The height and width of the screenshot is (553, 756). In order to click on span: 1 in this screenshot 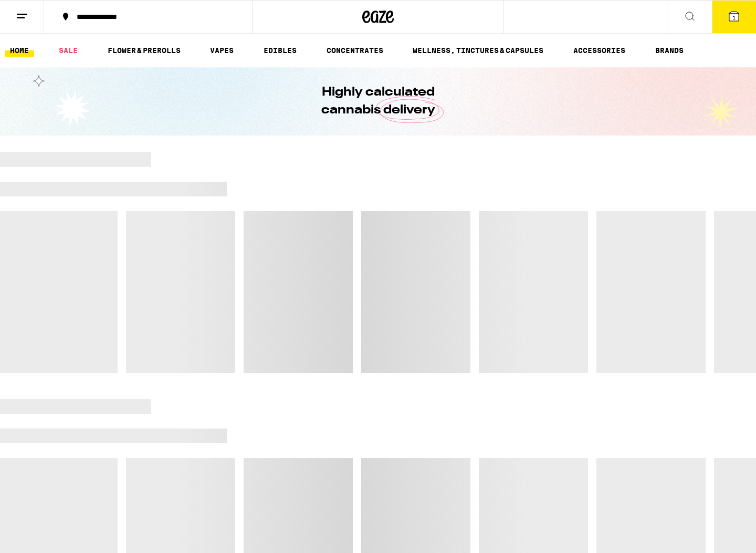, I will do `click(734, 17)`.